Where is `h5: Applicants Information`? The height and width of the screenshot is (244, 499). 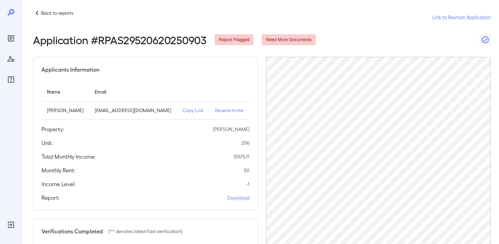 h5: Applicants Information is located at coordinates (70, 70).